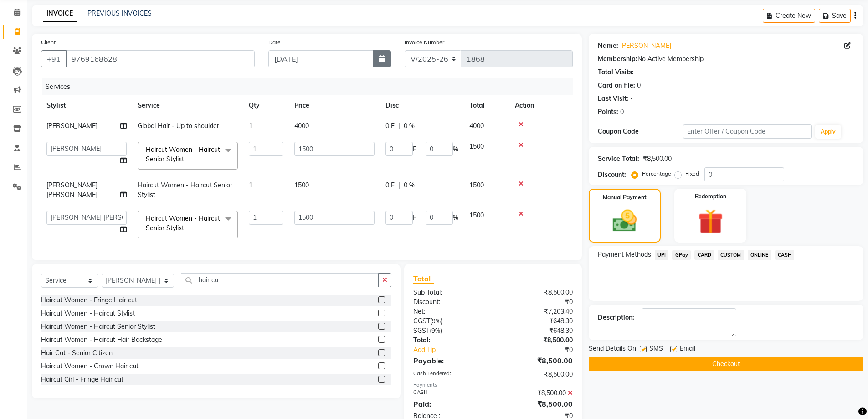 Image resolution: width=868 pixels, height=419 pixels. What do you see at coordinates (89, 300) in the screenshot?
I see `div: Haircut Women - Fringe Hair cut` at bounding box center [89, 300].